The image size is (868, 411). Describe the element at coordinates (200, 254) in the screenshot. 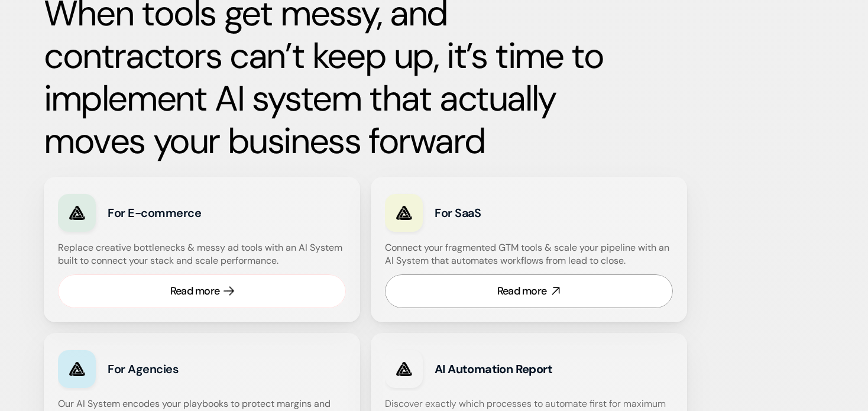

I see `h4: Replace creative bottlenecks & messy ad tools with an AI System built to connect your stack and s...` at that location.